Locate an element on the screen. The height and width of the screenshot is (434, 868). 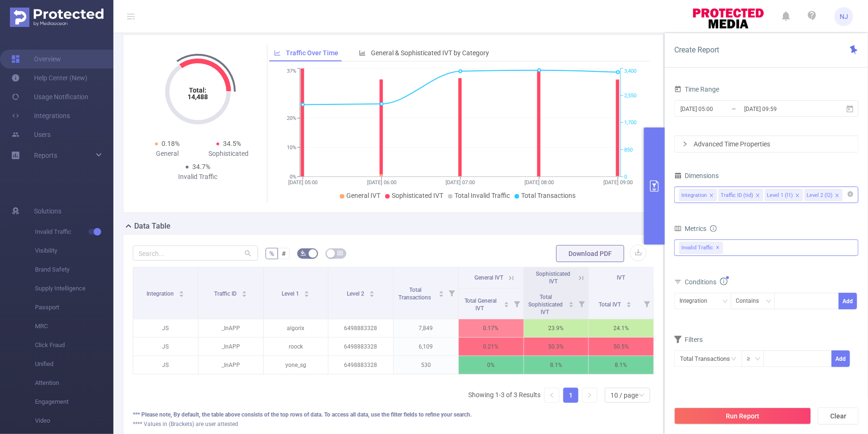
a: Overview is located at coordinates (36, 59).